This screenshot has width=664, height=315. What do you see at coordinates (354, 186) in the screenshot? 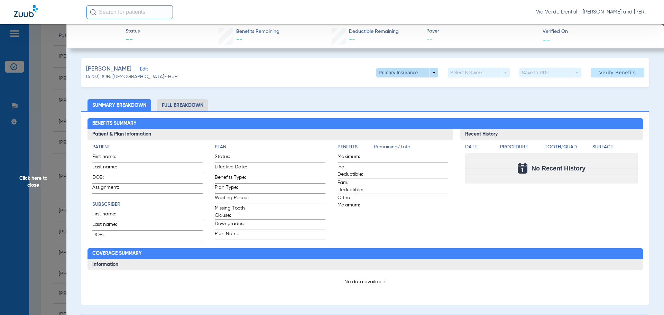
I see `span: Fam. Deductible:` at bounding box center [354, 186].